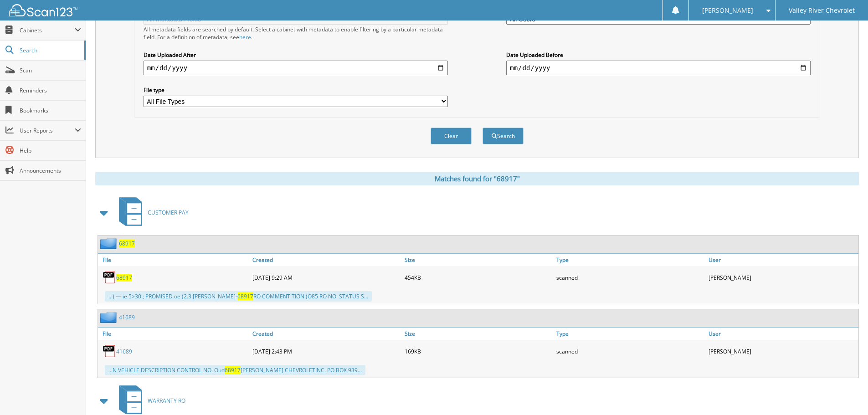 Image resolution: width=868 pixels, height=415 pixels. I want to click on label: File type, so click(296, 90).